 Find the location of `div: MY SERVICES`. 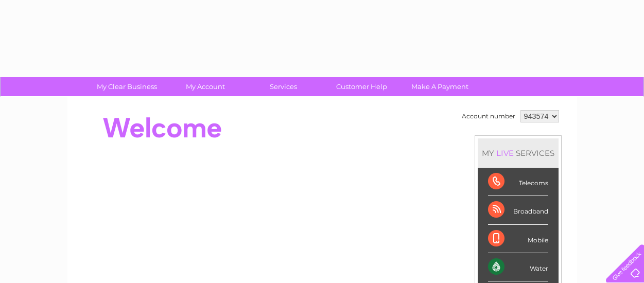

div: MY SERVICES is located at coordinates (518, 153).